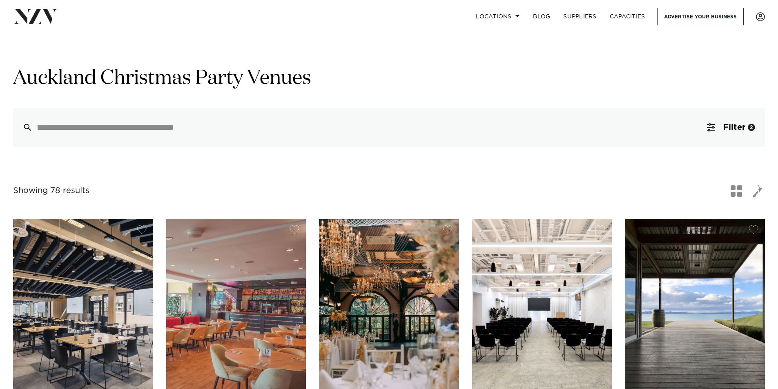 The image size is (778, 389). Describe the element at coordinates (731, 127) in the screenshot. I see `button: Filter2` at that location.